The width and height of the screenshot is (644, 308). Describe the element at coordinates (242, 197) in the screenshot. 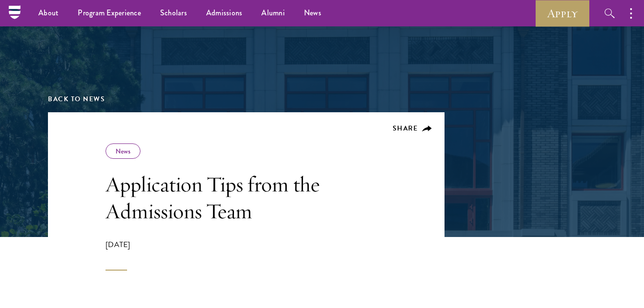

I see `h1: Application Tips from the Admissions Team` at that location.